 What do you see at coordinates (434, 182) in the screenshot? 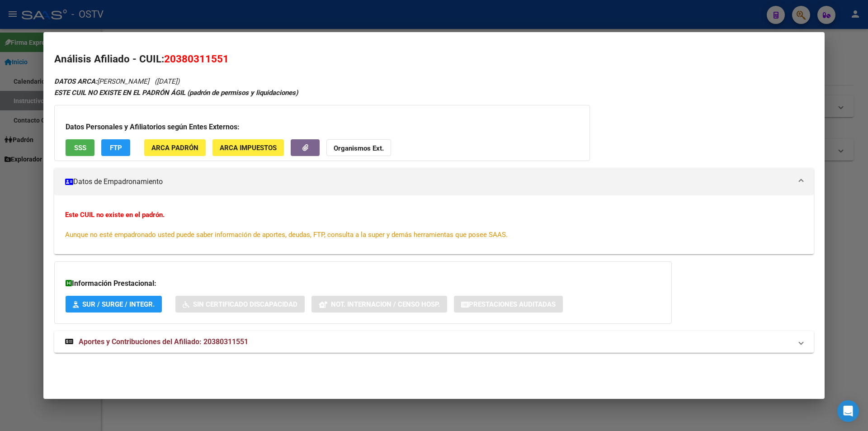
I see `mat-expansion-panel-header: Datos de Empadronamiento` at bounding box center [434, 182].